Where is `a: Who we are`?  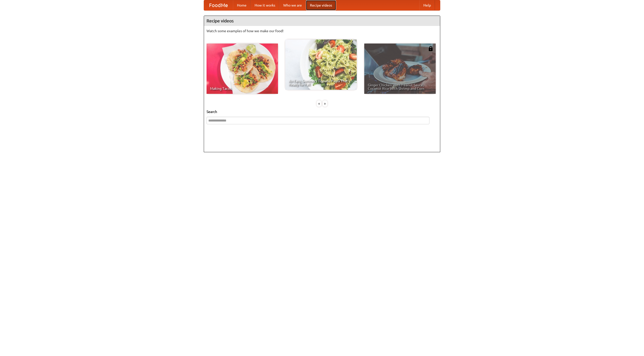 a: Who we are is located at coordinates (293, 5).